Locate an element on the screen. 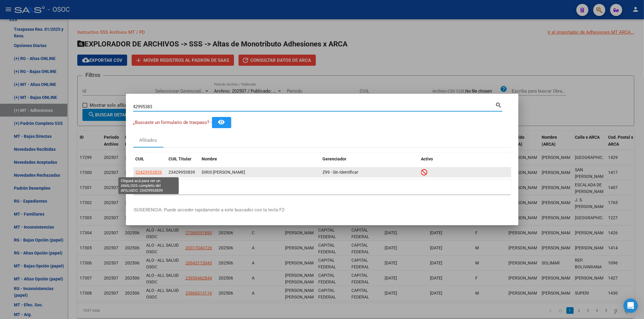 The height and width of the screenshot is (319, 644). p: -SUGERENCIA: Puede acceder rapidamente a este buscador con la tecla F2- is located at coordinates (322, 210).